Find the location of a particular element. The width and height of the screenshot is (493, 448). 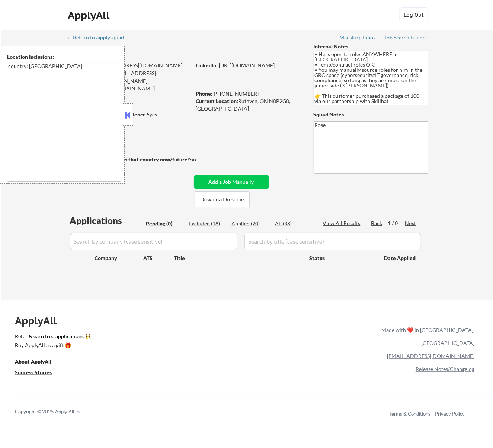

div: no is located at coordinates (201, 160).